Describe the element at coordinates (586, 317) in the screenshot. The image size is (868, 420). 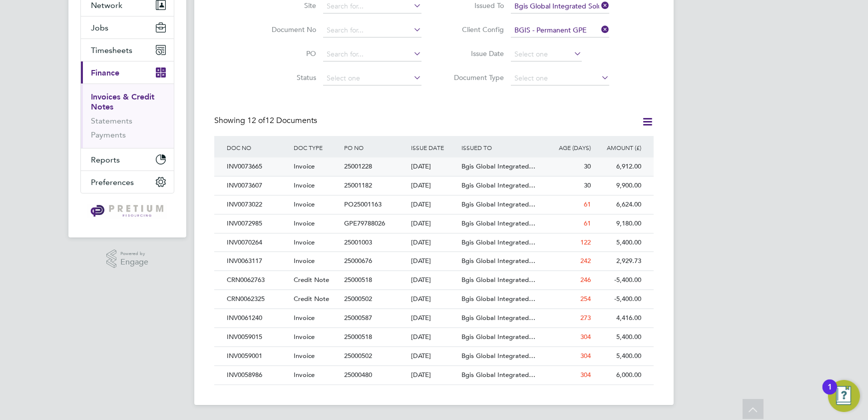
I see `span: 273` at that location.